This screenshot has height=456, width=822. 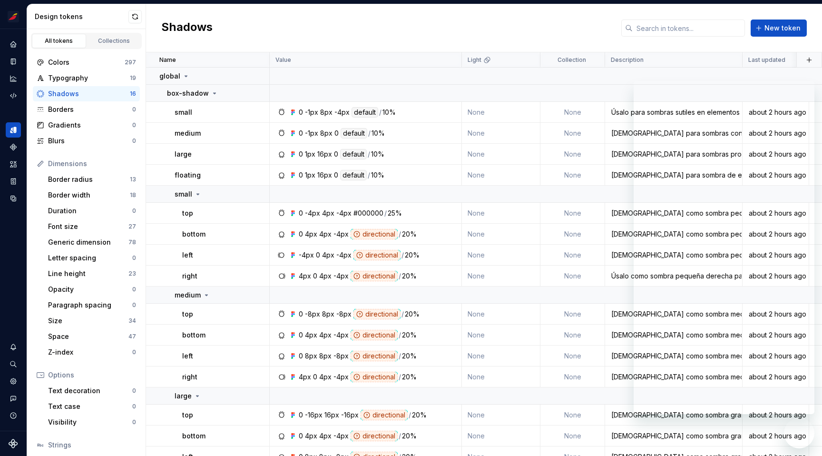 I want to click on a: Settings, so click(x=13, y=381).